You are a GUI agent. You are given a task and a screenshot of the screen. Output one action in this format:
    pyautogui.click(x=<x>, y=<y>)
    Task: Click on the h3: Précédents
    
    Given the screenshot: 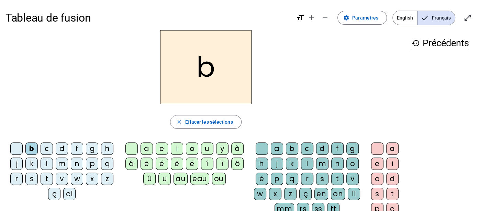 What is the action you would take?
    pyautogui.click(x=440, y=43)
    